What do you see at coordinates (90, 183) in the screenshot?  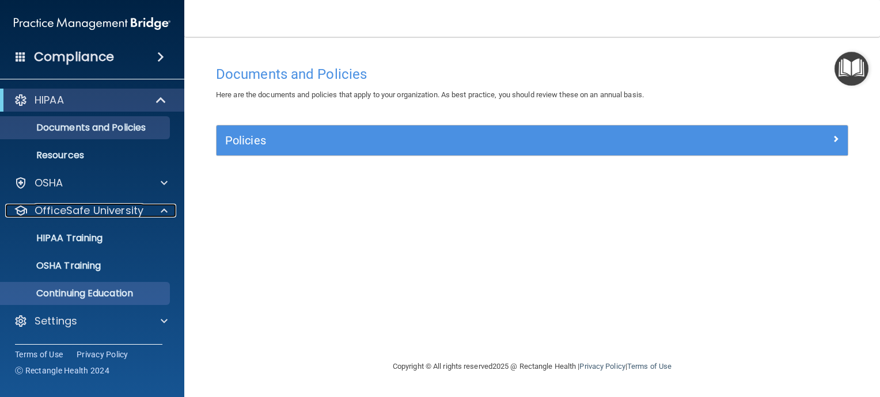 I see `a: OSHA` at bounding box center [90, 183].